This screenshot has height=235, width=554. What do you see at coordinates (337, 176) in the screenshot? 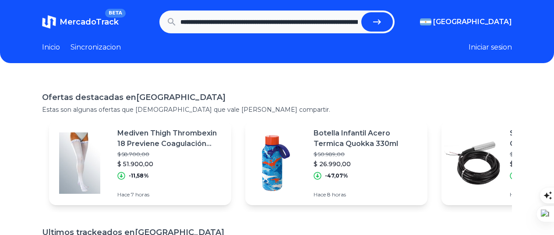
I see `p: -47,07%` at bounding box center [337, 176].